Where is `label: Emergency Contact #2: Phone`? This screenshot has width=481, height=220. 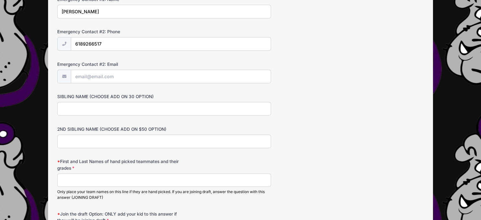
label: Emergency Contact #2: Phone is located at coordinates (118, 32).